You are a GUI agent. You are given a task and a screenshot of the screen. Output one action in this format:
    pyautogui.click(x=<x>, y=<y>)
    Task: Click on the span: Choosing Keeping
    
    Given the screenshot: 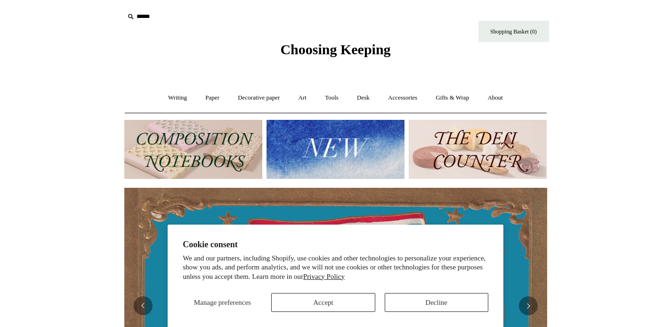 What is the action you would take?
    pyautogui.click(x=335, y=49)
    